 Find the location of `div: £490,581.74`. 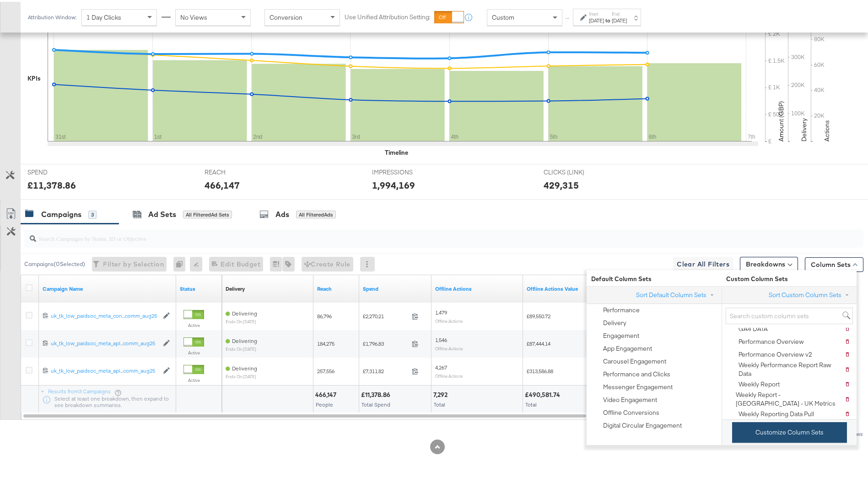

div: £490,581.74 is located at coordinates (543, 393).